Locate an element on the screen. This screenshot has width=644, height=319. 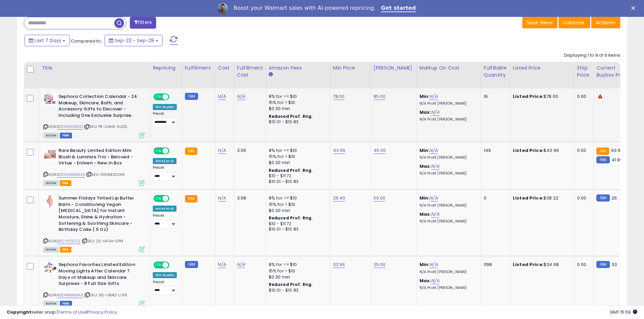
b: Rare Beauty Limited Edition Mini Blush & Luminize Trio - Beloved - Virtue - Enliven - New In Box is located at coordinates (99, 157).